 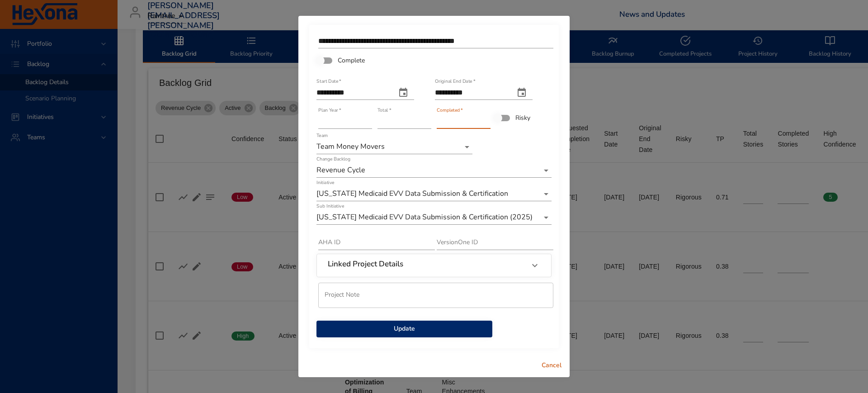 What do you see at coordinates (434, 170) in the screenshot?
I see `div: Revenue Cycle` at bounding box center [434, 170].